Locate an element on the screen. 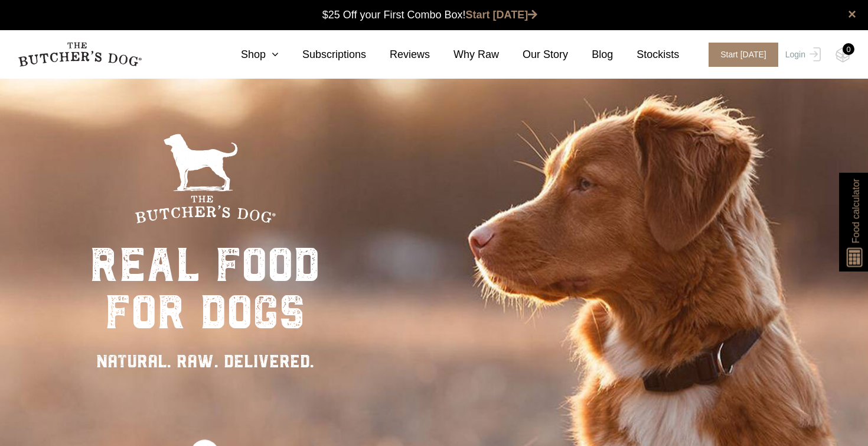  a: Reviews is located at coordinates (398, 55).